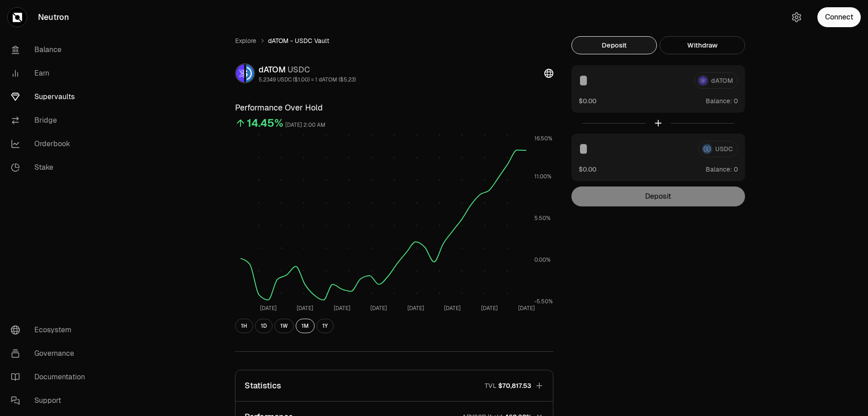 This screenshot has height=416, width=868. What do you see at coordinates (490, 386) in the screenshot?
I see `p: TVL` at bounding box center [490, 386].